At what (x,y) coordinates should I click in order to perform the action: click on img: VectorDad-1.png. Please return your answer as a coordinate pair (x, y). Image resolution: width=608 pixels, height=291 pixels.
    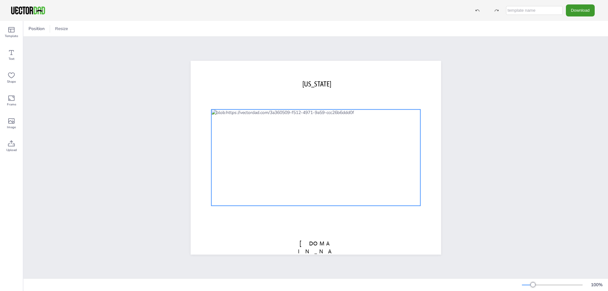
    Looking at the image, I should click on (28, 10).